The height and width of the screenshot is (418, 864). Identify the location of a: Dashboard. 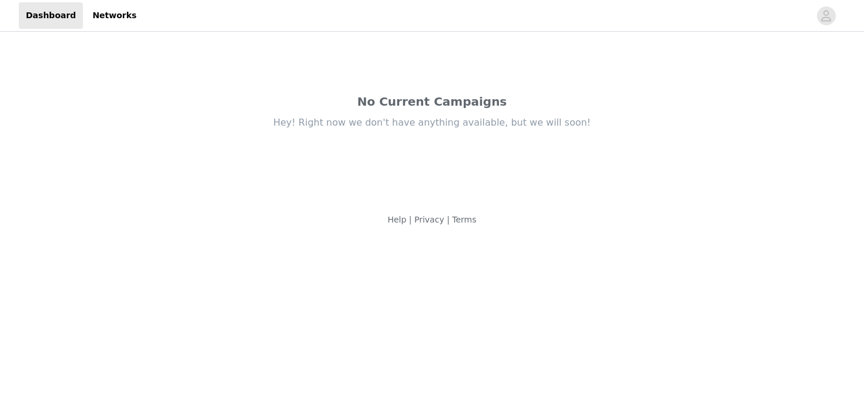
(51, 15).